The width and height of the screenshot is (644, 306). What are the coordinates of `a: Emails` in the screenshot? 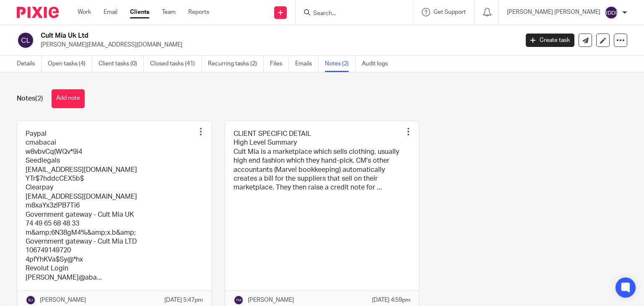 It's located at (307, 64).